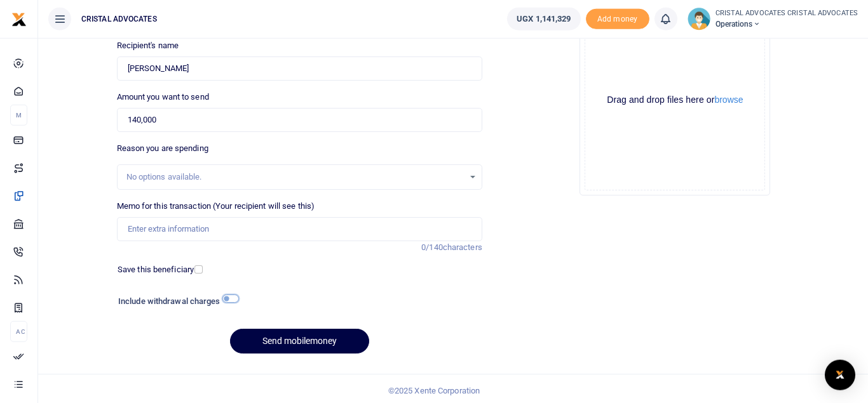 The image size is (868, 403). Describe the element at coordinates (163, 97) in the screenshot. I see `label: Amount you want to send` at that location.